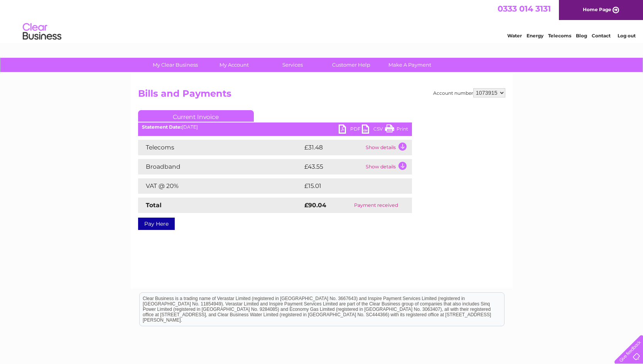  I want to click on a: Pay Here, so click(156, 224).